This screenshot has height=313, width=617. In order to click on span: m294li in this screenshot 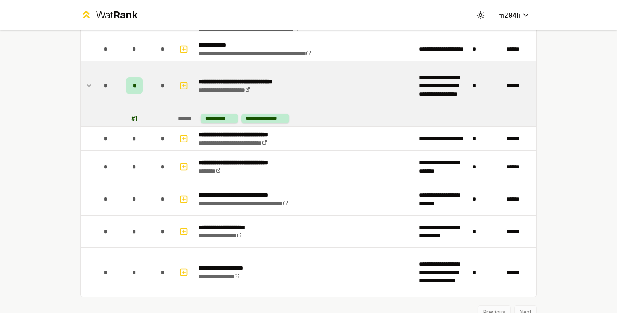, I will do `click(509, 15)`.